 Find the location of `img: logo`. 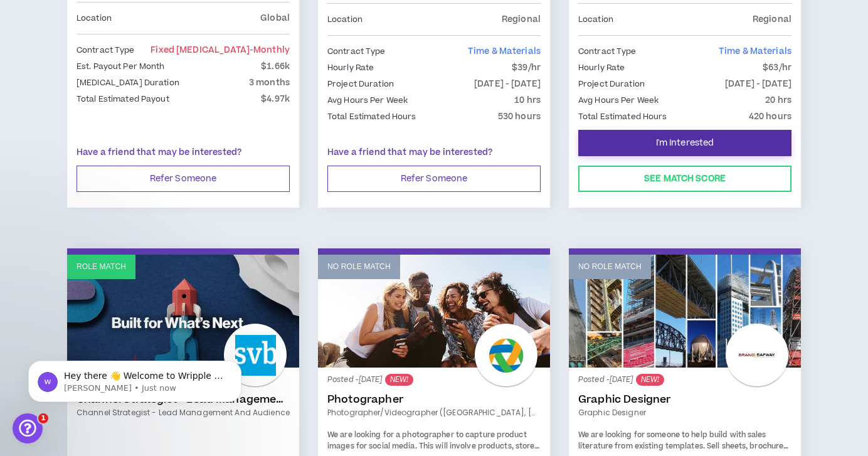

img: logo is located at coordinates (37, 34).